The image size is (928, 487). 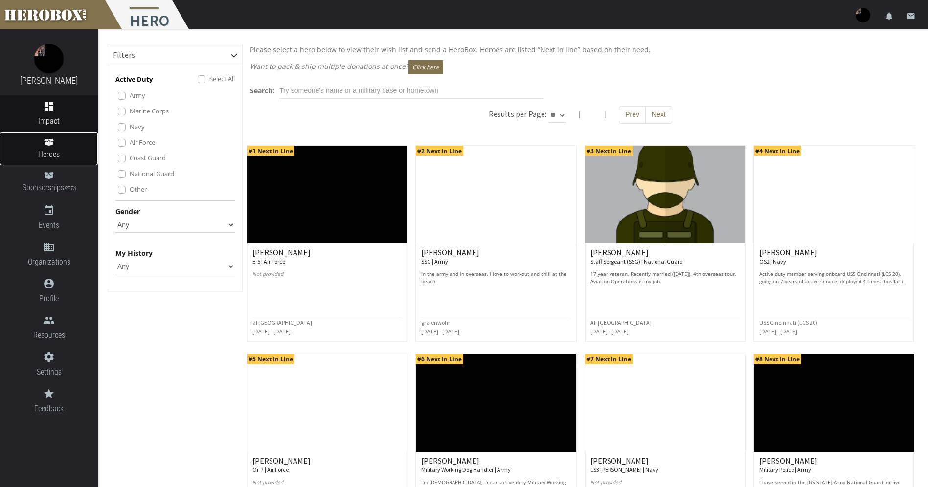 What do you see at coordinates (134, 79) in the screenshot?
I see `p: Active Duty` at bounding box center [134, 79].